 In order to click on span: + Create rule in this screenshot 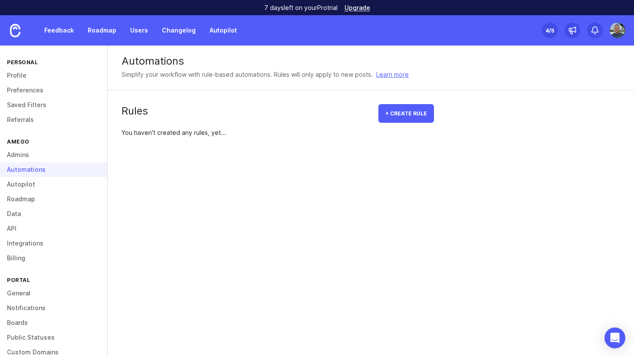, I will do `click(406, 113)`.